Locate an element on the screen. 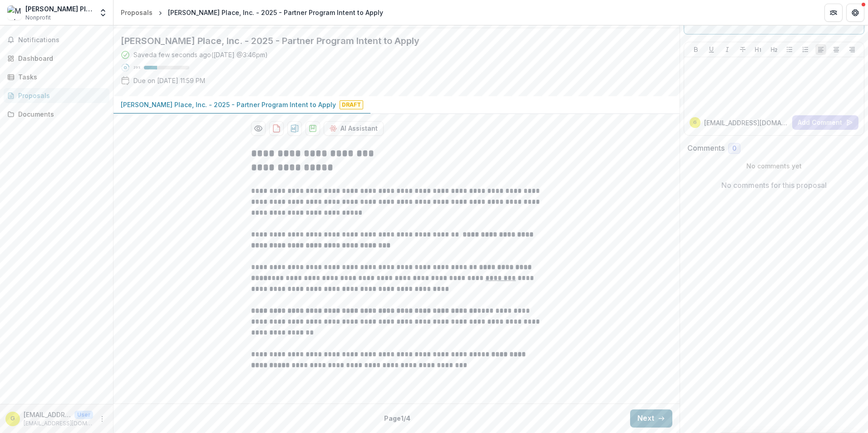  span: 0 is located at coordinates (734, 148).